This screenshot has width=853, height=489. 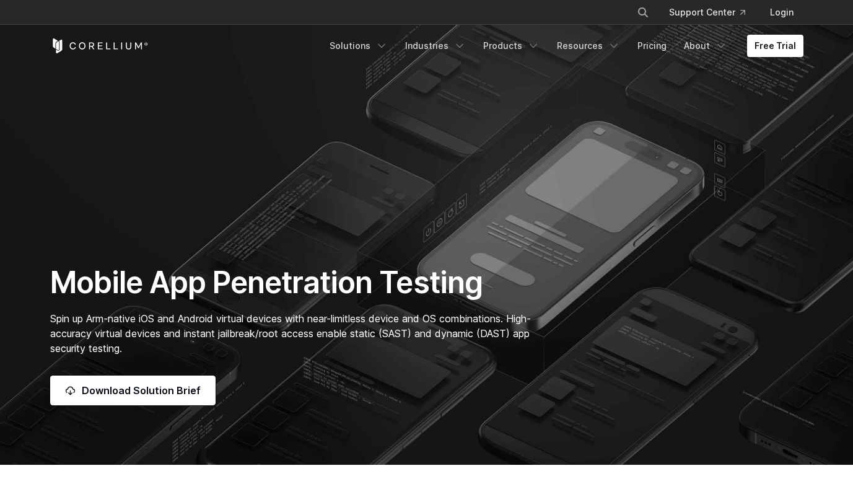 I want to click on a: About, so click(x=705, y=46).